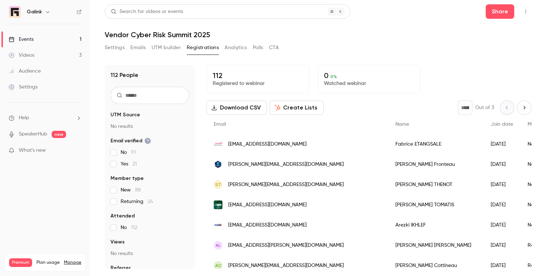  What do you see at coordinates (125, 115) in the screenshot?
I see `span: UTM Source` at bounding box center [125, 115].